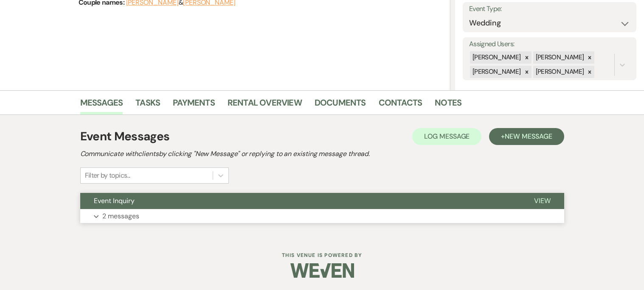 The width and height of the screenshot is (644, 290). What do you see at coordinates (114, 200) in the screenshot?
I see `span: Event Inquiry` at bounding box center [114, 200].